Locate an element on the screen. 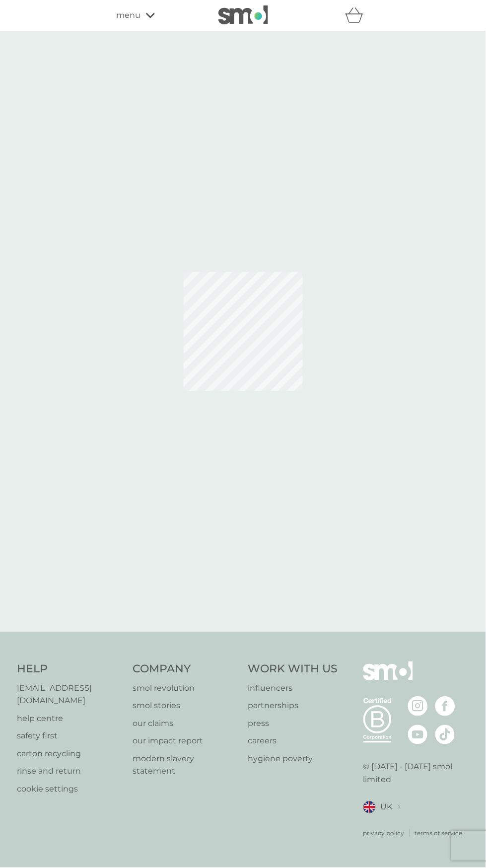 This screenshot has height=868, width=486. p: help centre is located at coordinates (70, 719).